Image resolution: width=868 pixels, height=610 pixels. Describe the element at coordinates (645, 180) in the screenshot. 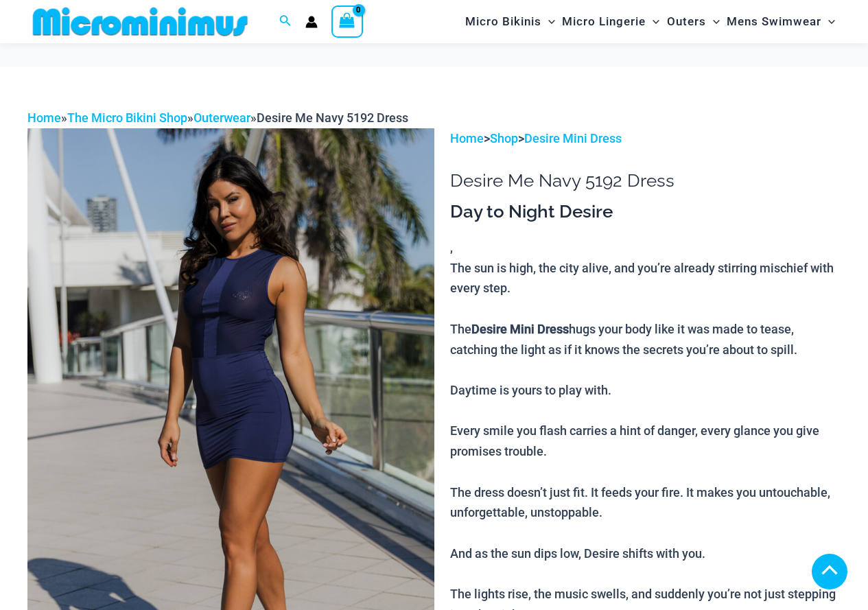

I see `h1: Desire Me Navy 5192 Dress` at that location.